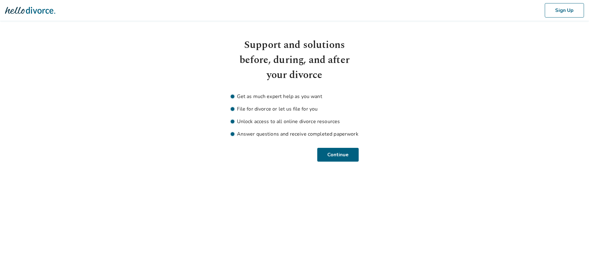  Describe the element at coordinates (294, 109) in the screenshot. I see `li: File for divorce or let us file for you` at that location.